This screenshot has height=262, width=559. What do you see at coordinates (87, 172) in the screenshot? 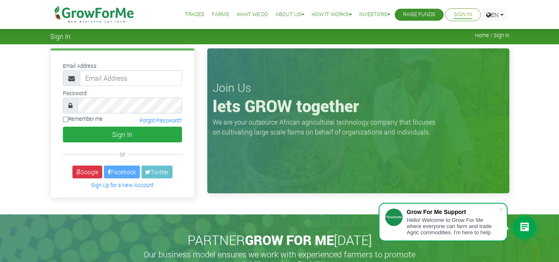
I see `a: Google` at bounding box center [87, 172].